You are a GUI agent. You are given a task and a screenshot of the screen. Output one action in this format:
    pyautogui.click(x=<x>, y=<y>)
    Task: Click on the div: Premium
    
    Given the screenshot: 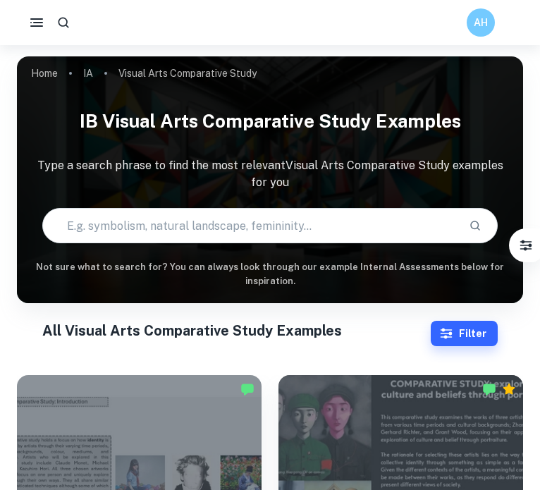 What is the action you would take?
    pyautogui.click(x=509, y=389)
    